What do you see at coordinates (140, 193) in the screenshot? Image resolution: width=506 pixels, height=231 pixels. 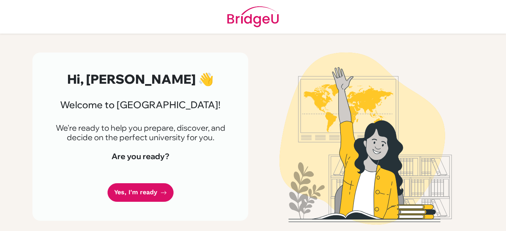 I see `a: Yes, I'm ready` at bounding box center [140, 193].